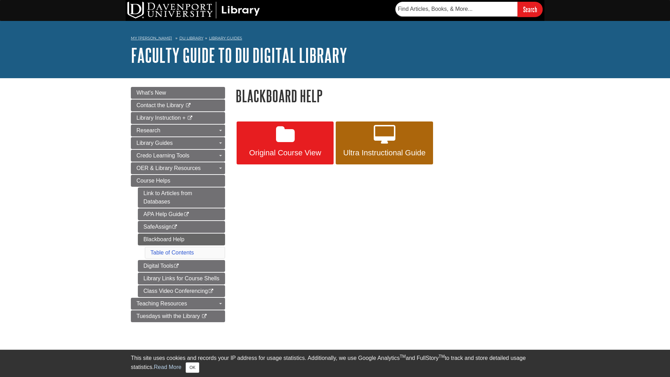  I want to click on input: Search, so click(530, 9).